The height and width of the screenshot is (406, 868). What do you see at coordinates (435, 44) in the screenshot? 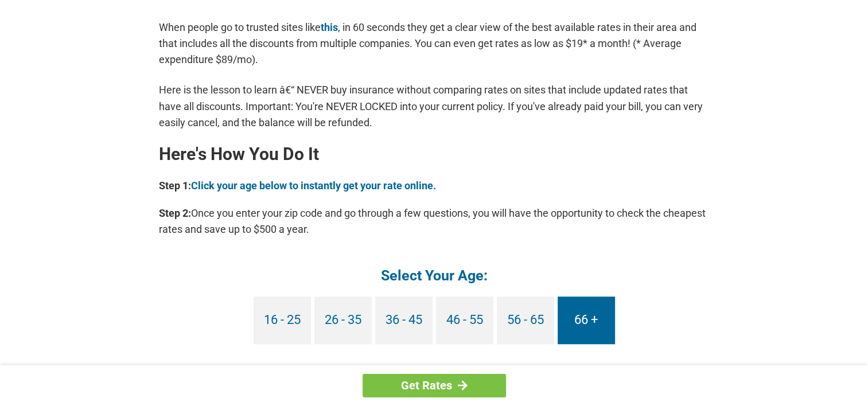
I see `p: When people go to trusted sites like , in 60 seconds they get a clear view of the best available ...` at bounding box center [435, 44].